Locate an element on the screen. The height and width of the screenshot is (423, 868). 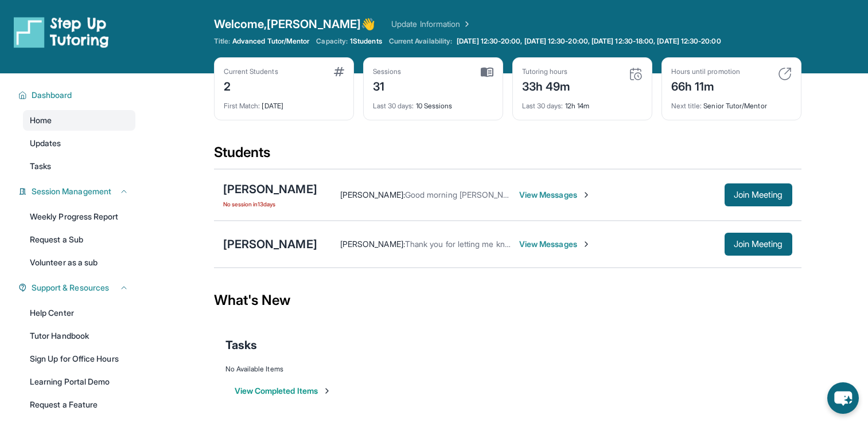
span: Advanced Tutor/Mentor is located at coordinates (271, 41).